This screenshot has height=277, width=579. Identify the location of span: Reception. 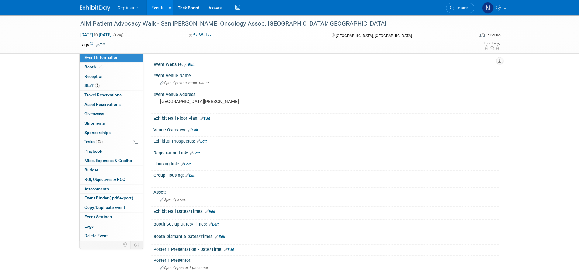
(94, 76).